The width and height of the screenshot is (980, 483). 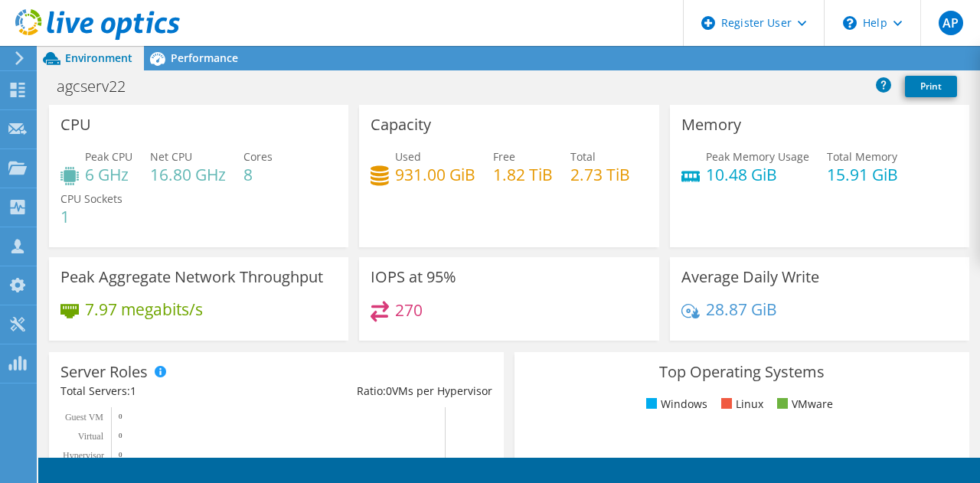 I want to click on span: Total, so click(x=583, y=156).